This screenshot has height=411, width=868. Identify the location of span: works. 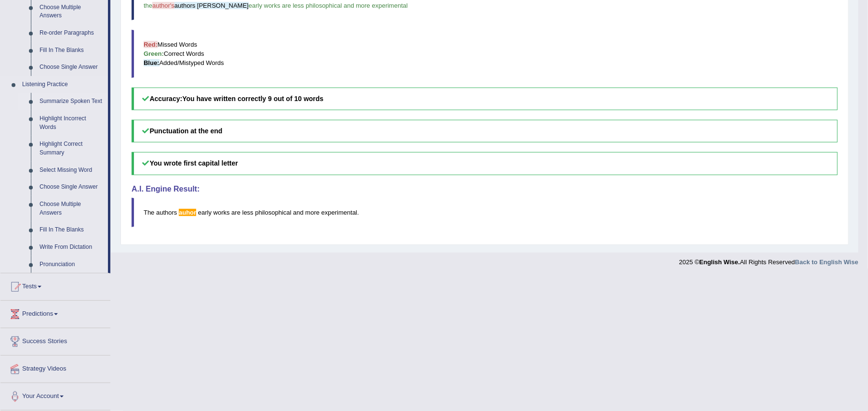
(221, 212).